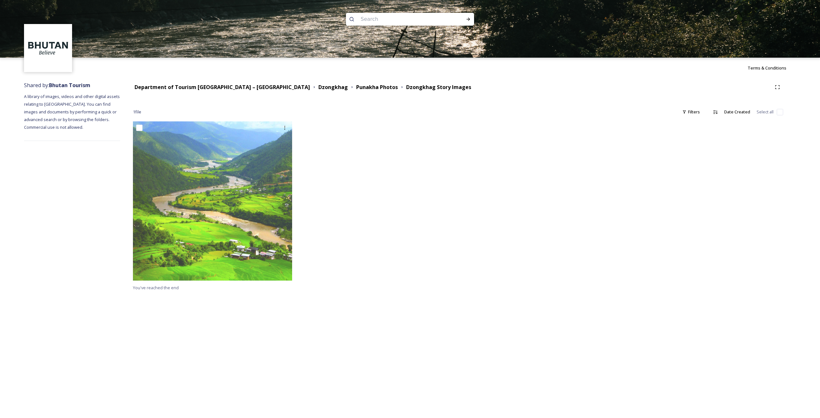 Image resolution: width=820 pixels, height=418 pixels. What do you see at coordinates (212, 201) in the screenshot?
I see `img: dzo1.jpg` at bounding box center [212, 201].